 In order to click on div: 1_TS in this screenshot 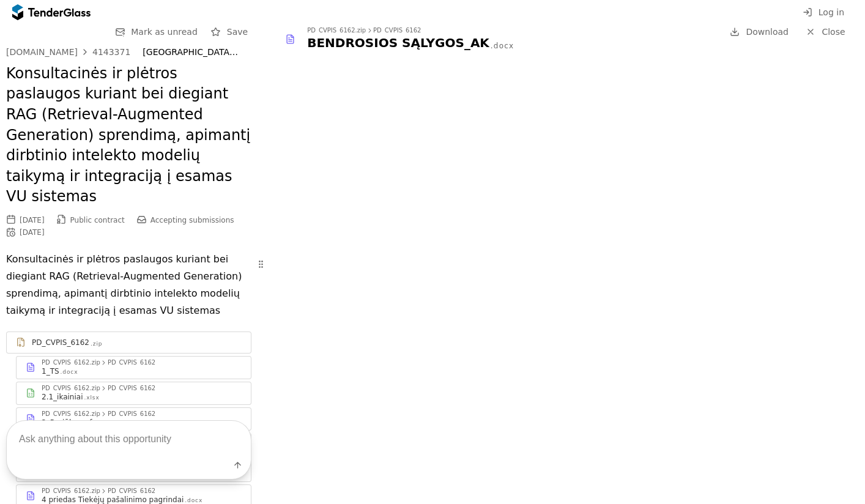, I will do `click(50, 372)`.